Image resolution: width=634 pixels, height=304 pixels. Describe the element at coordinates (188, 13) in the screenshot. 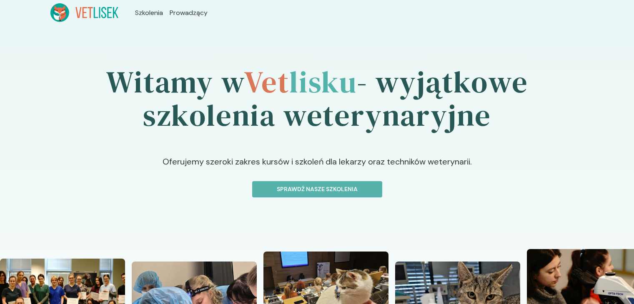

I see `span: Prowadzący` at that location.